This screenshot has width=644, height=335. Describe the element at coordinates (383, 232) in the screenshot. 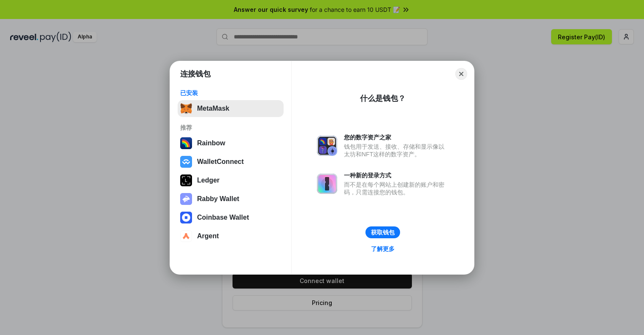

I see `div: 获取钱包` at that location.